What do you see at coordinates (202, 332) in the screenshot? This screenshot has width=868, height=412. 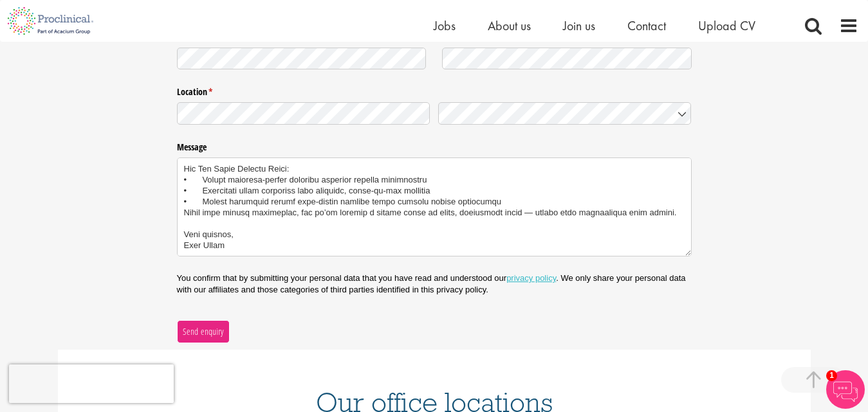 I see `span: Send enquiry` at bounding box center [202, 332].